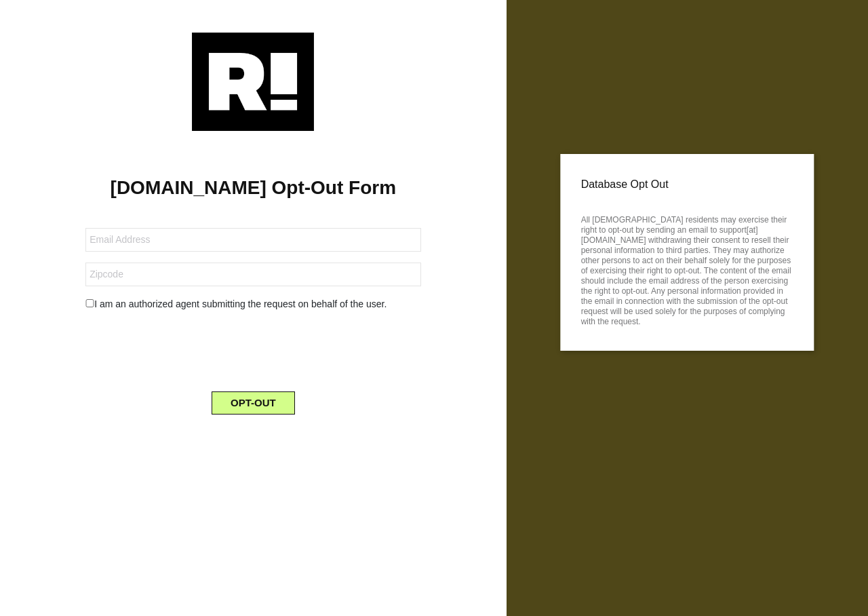 The image size is (868, 616). Describe the element at coordinates (253, 403) in the screenshot. I see `button: OPT-OUT` at that location.